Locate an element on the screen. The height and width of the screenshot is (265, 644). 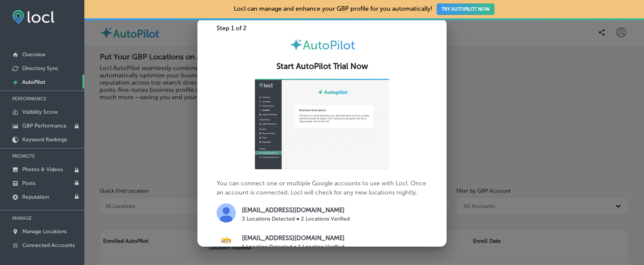
p: GBP Performance is located at coordinates (45, 126).